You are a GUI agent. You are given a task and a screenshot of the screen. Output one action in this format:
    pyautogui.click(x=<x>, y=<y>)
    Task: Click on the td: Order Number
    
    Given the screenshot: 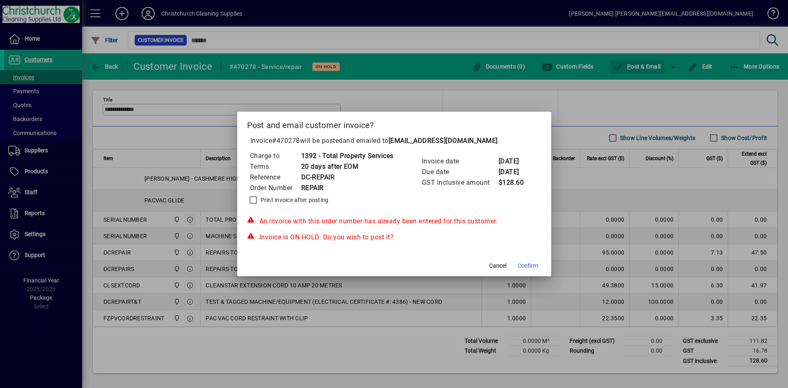 What is the action you would take?
    pyautogui.click(x=275, y=188)
    